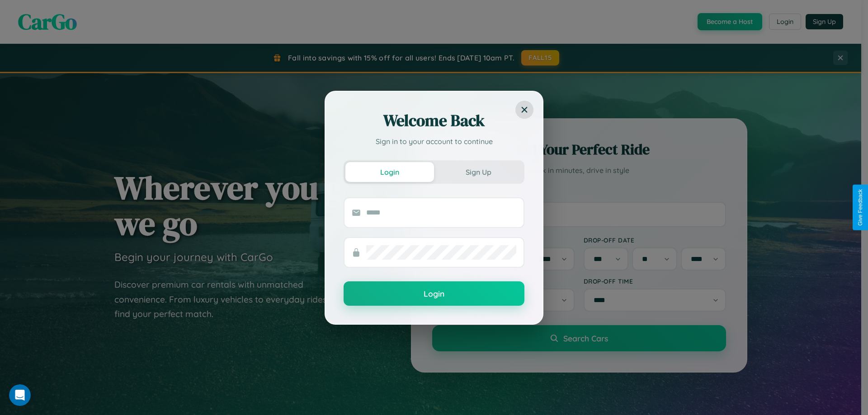  I want to click on button: Sign Up, so click(479, 172).